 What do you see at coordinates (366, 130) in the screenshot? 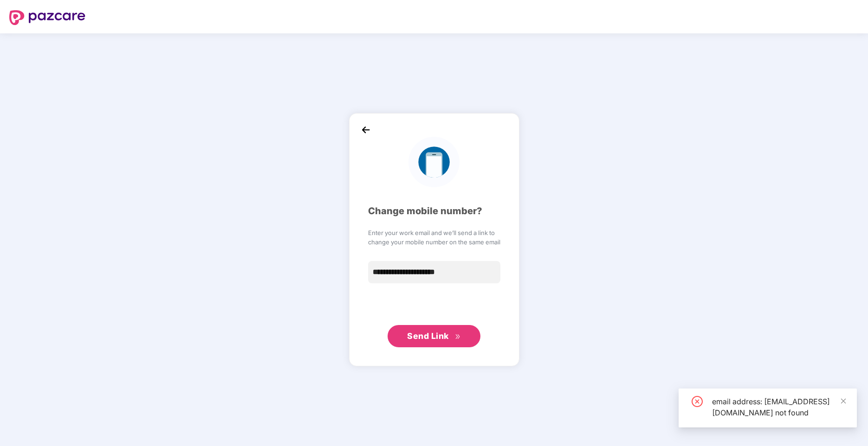
I see `img: back_icon` at bounding box center [366, 130].